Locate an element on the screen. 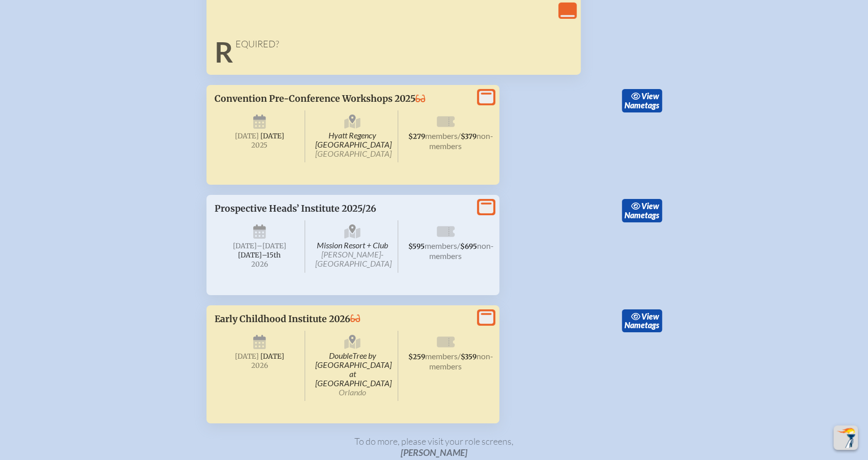 The image size is (868, 460). p: To do more, please visit your role screen s , is located at coordinates (434, 446).